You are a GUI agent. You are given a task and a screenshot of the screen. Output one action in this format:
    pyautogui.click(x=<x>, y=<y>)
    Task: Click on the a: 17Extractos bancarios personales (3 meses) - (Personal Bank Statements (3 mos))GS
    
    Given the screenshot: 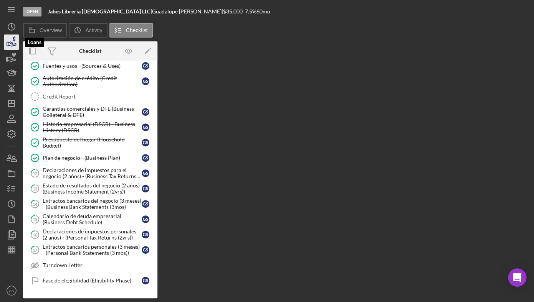 What is the action you would take?
    pyautogui.click(x=90, y=250)
    